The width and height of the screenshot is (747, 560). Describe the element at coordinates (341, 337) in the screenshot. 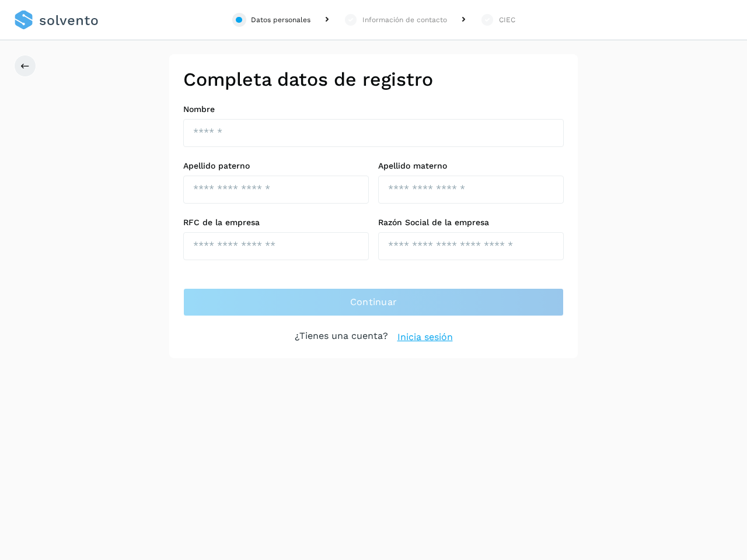

I see `p: ¿Tienes una cuenta?` at that location.